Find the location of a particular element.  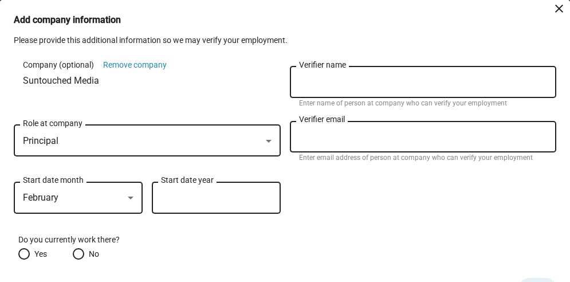

mat-hint: Enter name of person at company who can verify your employment is located at coordinates (403, 104).